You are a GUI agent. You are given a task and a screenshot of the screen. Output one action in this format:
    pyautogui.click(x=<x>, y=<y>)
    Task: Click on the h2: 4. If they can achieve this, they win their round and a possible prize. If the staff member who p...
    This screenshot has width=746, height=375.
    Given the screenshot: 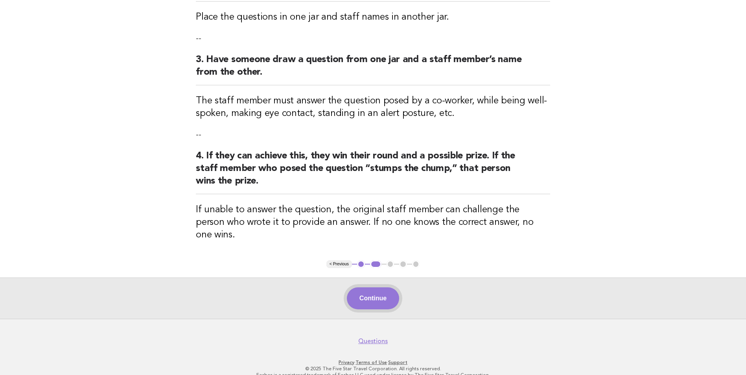 What is the action you would take?
    pyautogui.click(x=373, y=172)
    